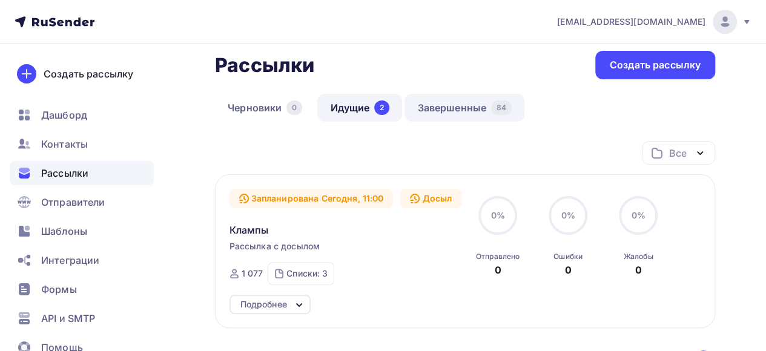 This screenshot has width=766, height=351. What do you see at coordinates (275, 246) in the screenshot?
I see `span: Рассылка с досылом` at bounding box center [275, 246].